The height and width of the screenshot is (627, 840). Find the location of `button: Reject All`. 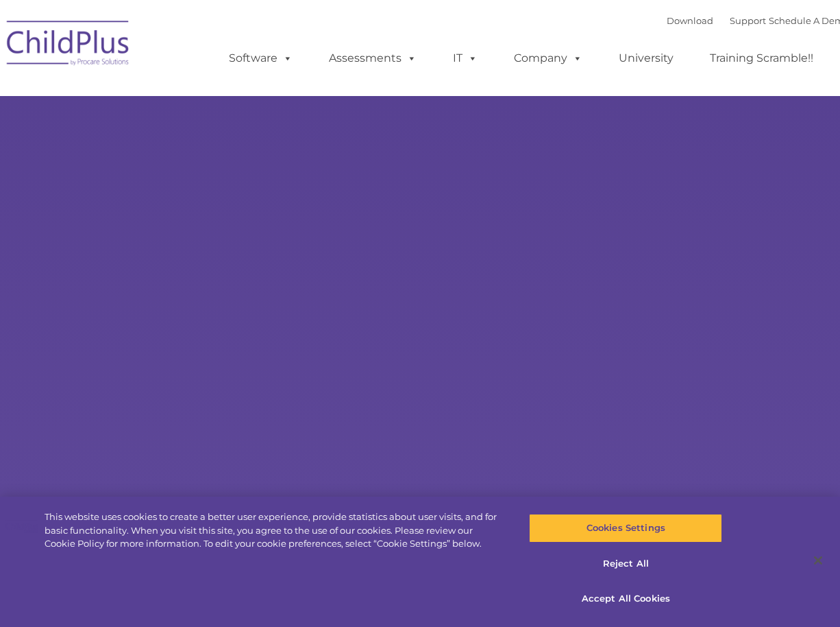

button: Reject All is located at coordinates (626, 564).